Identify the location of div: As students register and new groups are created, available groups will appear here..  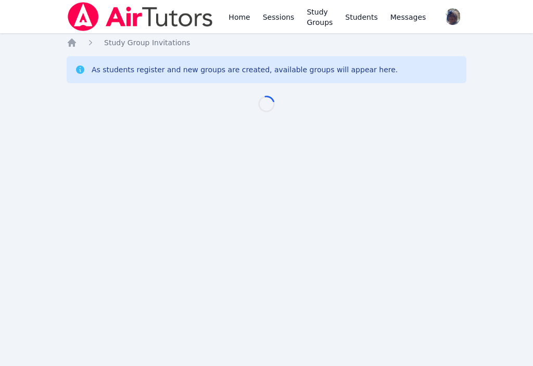
(245, 70).